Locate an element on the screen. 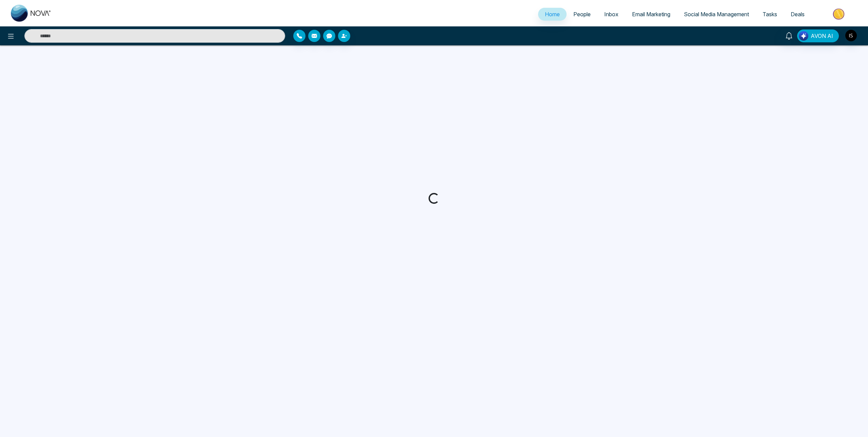 This screenshot has height=437, width=868. span: Social Media Management is located at coordinates (716, 14).